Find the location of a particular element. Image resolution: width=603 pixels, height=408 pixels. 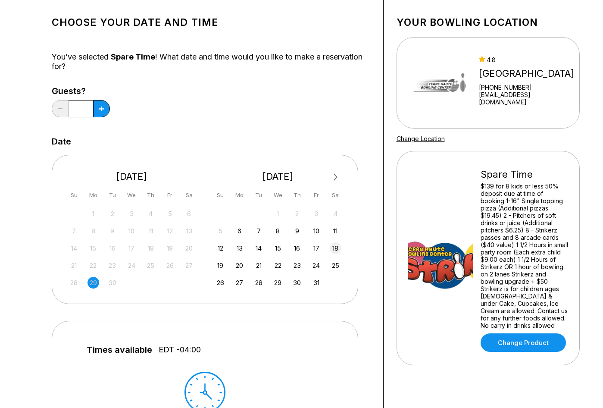

div: Not available Tuesday, September 30th, 2025 is located at coordinates (112, 282).